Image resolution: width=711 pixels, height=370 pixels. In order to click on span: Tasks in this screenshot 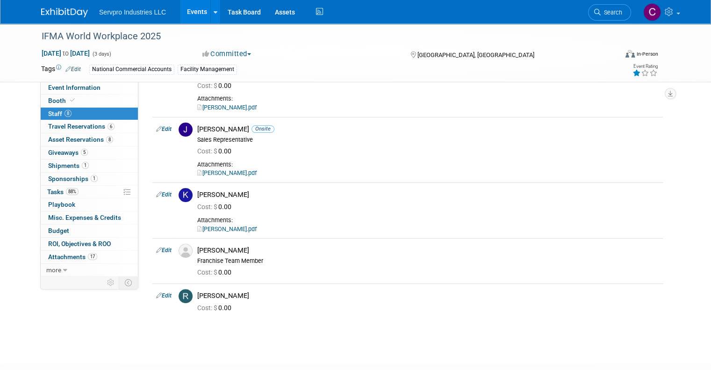, I will do `click(63, 192)`.